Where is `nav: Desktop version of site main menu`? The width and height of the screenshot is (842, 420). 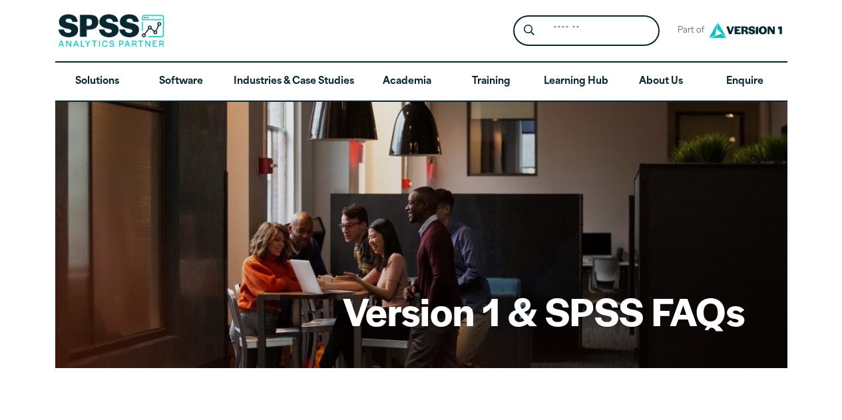
nav: Desktop version of site main menu is located at coordinates (421, 82).